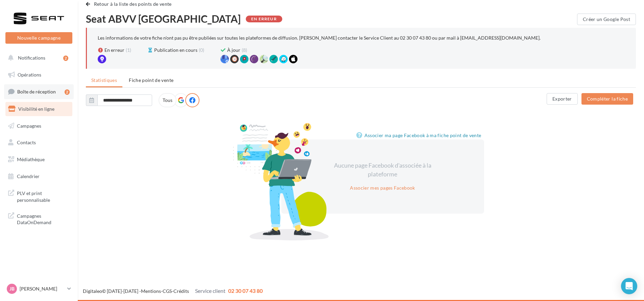  I want to click on span: (8), so click(245, 50).